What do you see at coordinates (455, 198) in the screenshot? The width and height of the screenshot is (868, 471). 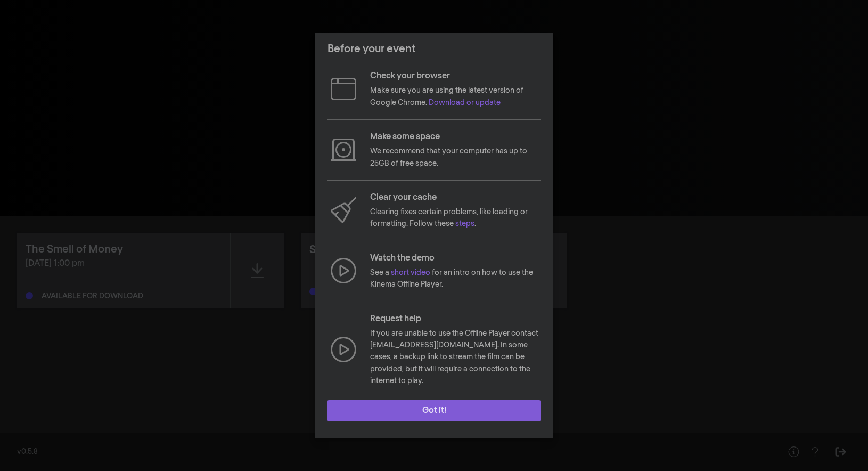 I see `p: Clear your cache` at bounding box center [455, 198].